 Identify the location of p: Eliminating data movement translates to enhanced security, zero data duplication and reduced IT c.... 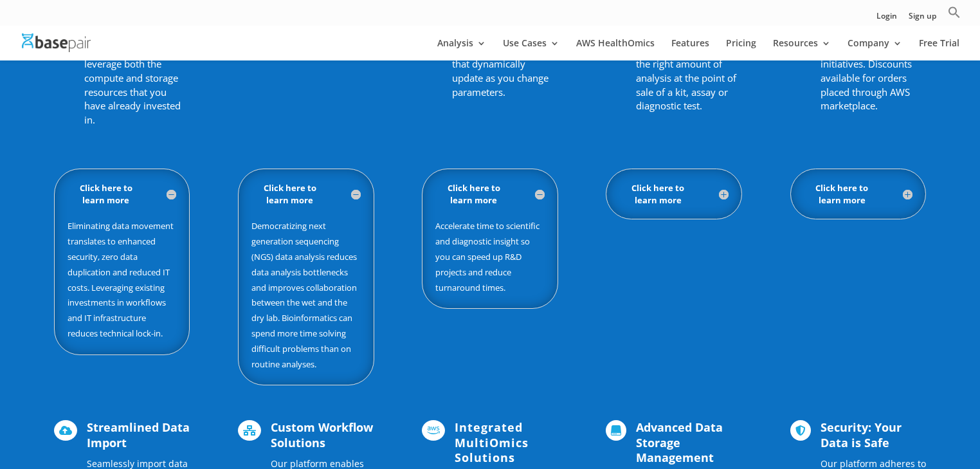
(122, 280).